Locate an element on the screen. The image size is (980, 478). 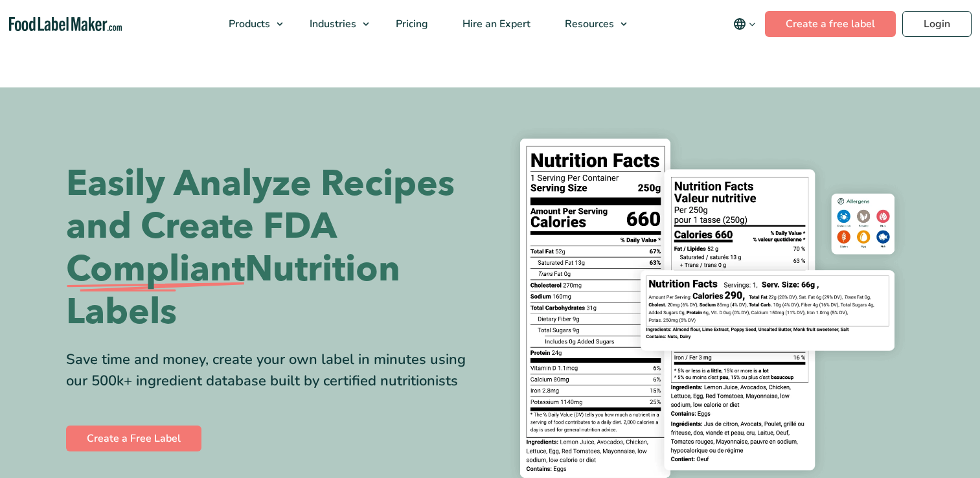
span: Compliant is located at coordinates (156, 270).